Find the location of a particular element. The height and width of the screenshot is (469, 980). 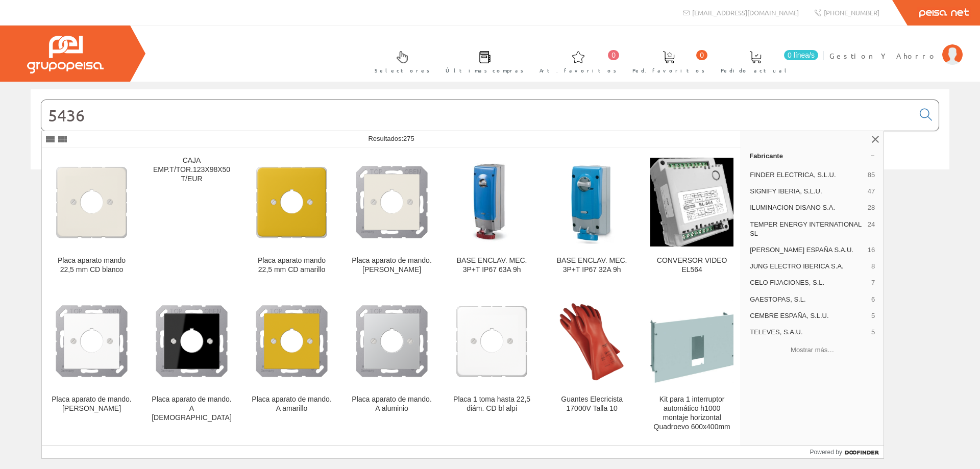

div: © Grupo Peisa is located at coordinates (490, 186).